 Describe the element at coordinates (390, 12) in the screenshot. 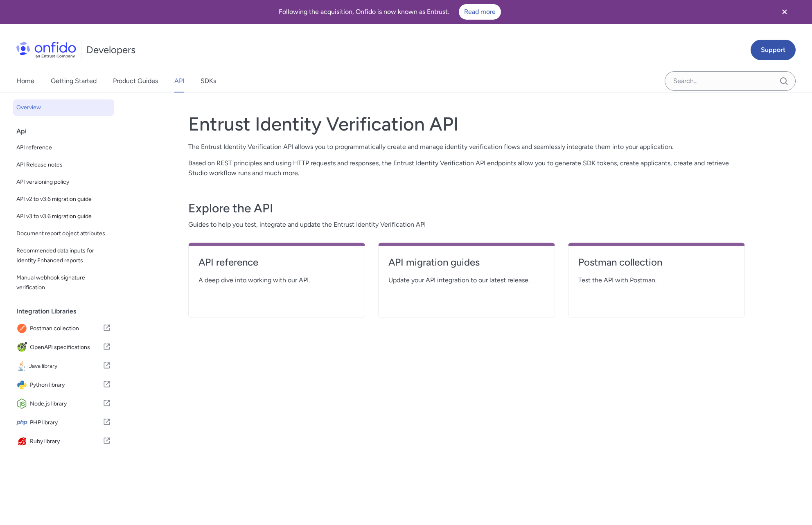

I see `div: Following the acquisition, Onfido is now known as Entrust.` at that location.